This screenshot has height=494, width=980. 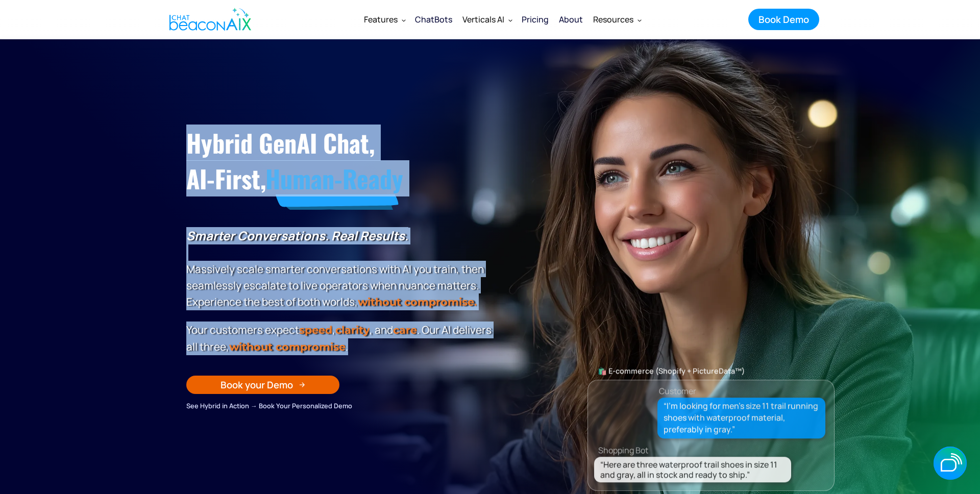 What do you see at coordinates (263, 385) in the screenshot?
I see `a: Book your Demo` at bounding box center [263, 385].